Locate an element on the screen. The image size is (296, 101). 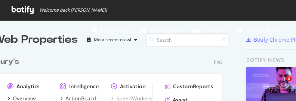
span: Andrew Limn is located at coordinates (263, 30).